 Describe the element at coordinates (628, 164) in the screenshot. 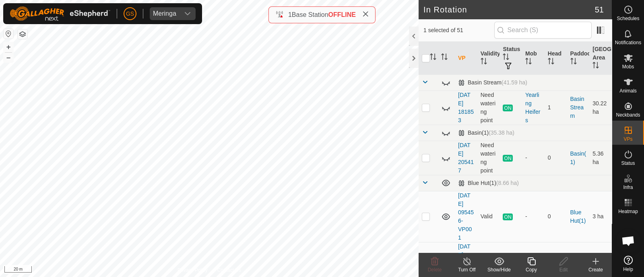

I see `span: Status` at that location.